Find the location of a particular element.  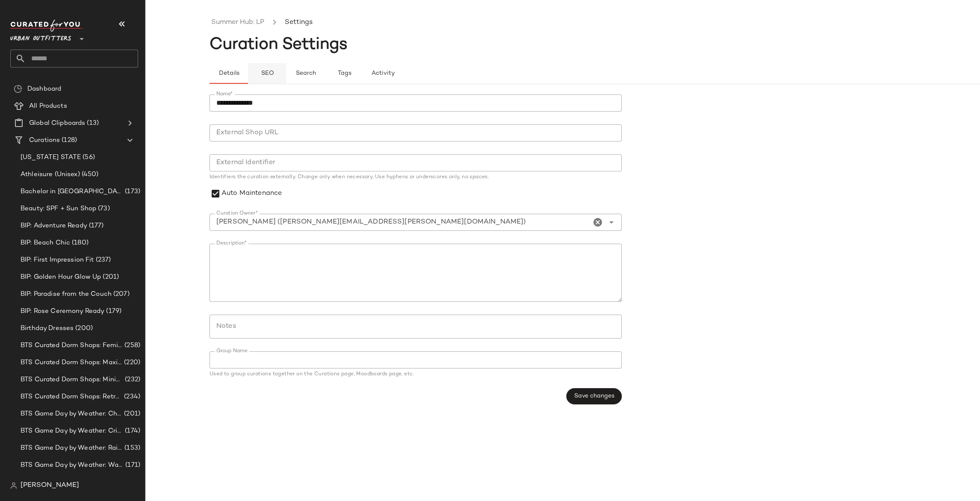

span: (179) is located at coordinates (113, 311).